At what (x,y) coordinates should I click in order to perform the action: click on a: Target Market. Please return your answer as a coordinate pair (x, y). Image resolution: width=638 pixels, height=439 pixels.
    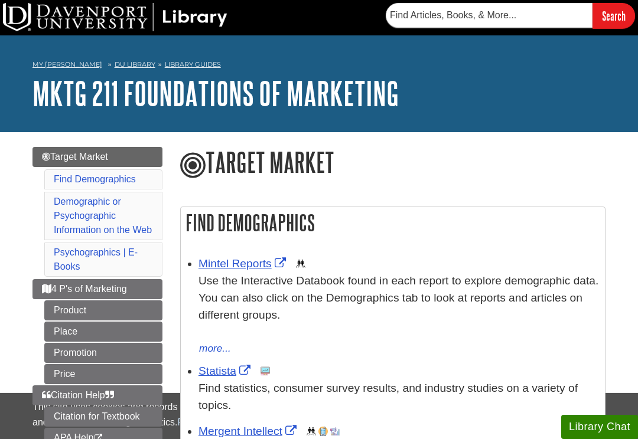
    Looking at the image, I should click on (97, 157).